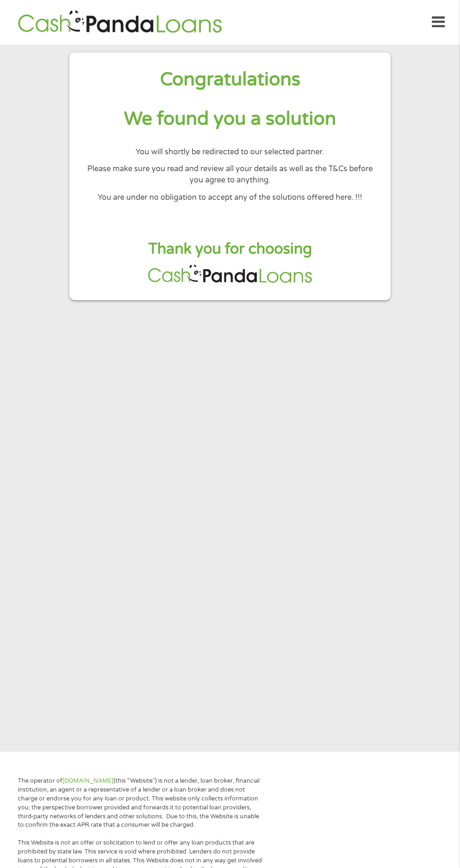  What do you see at coordinates (140, 803) in the screenshot?
I see `p: The operator of (this “Website”) is not a lender, loan broker, financial institution, an agent or...` at bounding box center [140, 803].